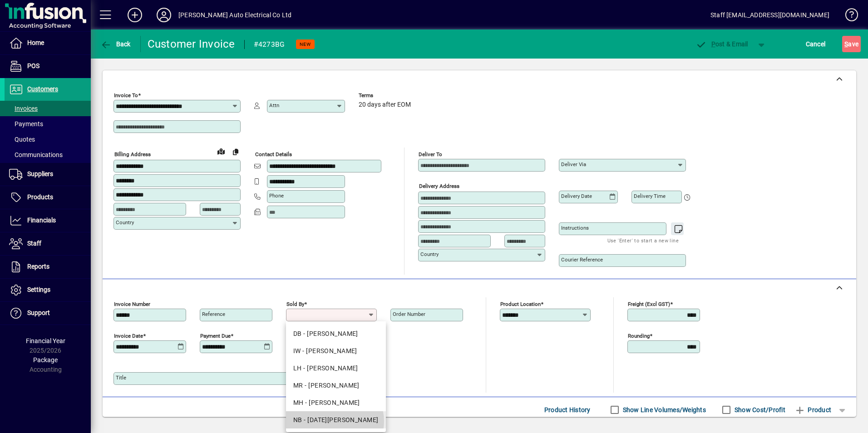 This screenshot has width=868, height=433. Describe the element at coordinates (336, 350) in the screenshot. I see `mat-option: IW - Ian Wilson` at that location.